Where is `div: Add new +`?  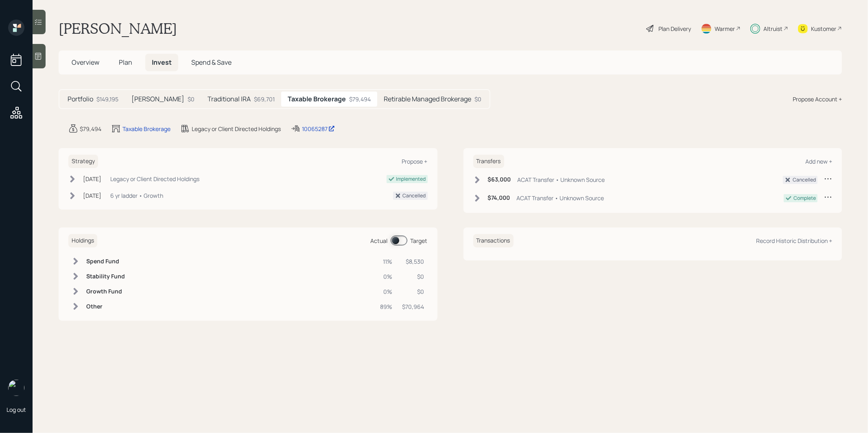 div: Add new + is located at coordinates (819, 162).